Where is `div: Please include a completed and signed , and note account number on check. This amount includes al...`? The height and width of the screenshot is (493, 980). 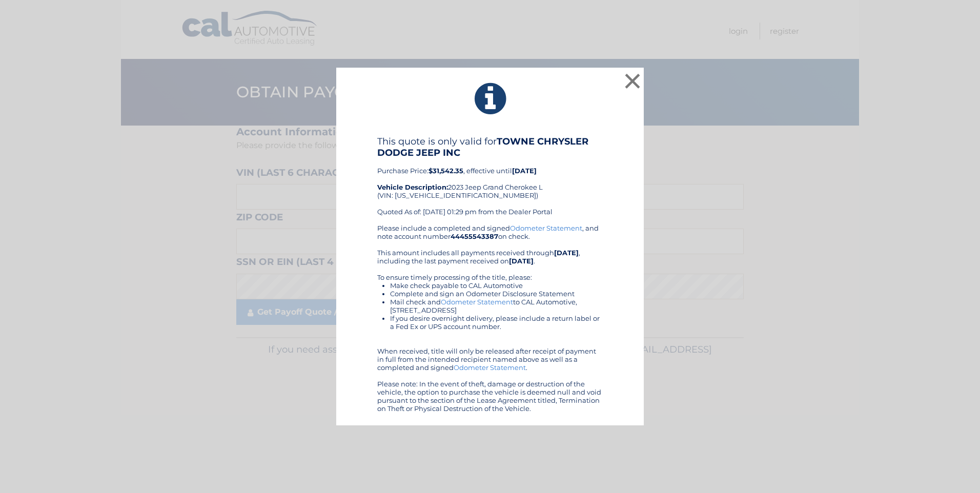
div: Please include a completed and signed , and note account number on check. This amount includes al... is located at coordinates (490, 319).